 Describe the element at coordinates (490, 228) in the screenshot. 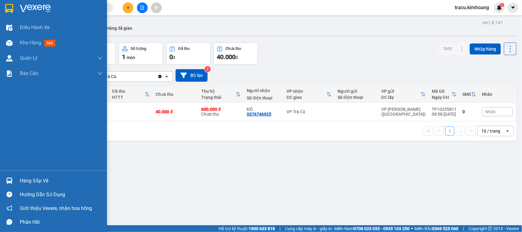

I see `span: copyright` at that location.